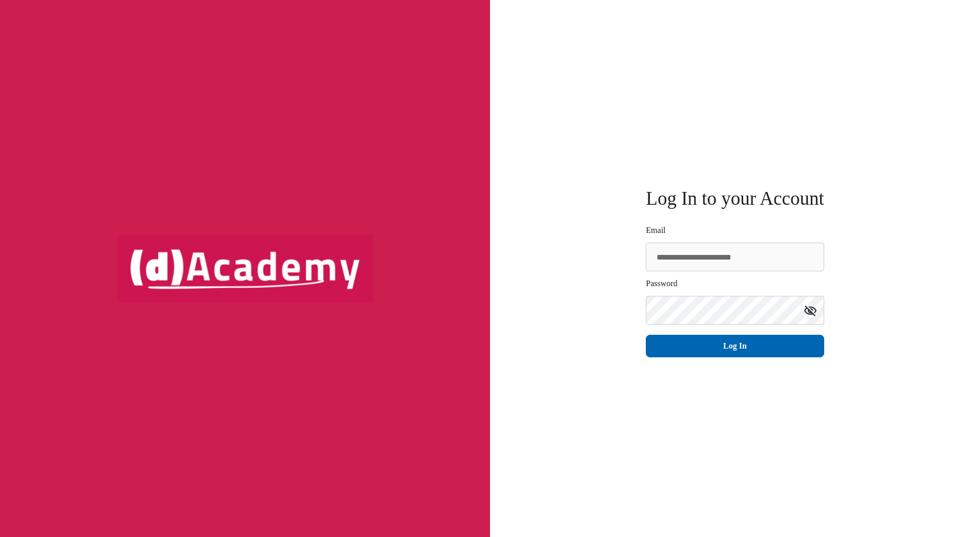 The height and width of the screenshot is (537, 980). What do you see at coordinates (661, 284) in the screenshot?
I see `label: Password` at bounding box center [661, 284].